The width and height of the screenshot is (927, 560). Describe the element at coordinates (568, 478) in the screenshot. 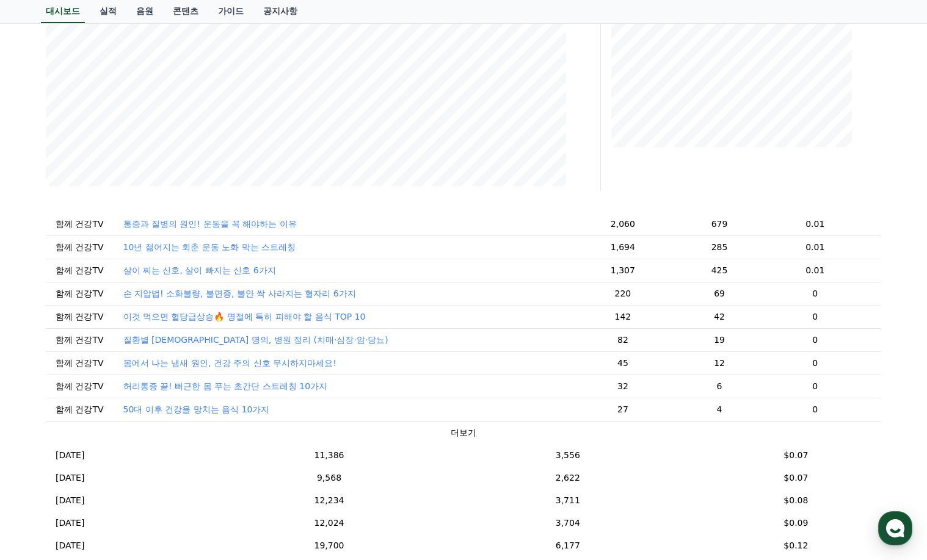

I see `td: 2,622` at that location.